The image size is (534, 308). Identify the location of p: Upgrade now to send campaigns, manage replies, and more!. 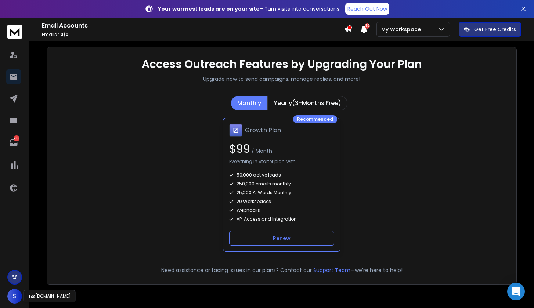
(282, 79).